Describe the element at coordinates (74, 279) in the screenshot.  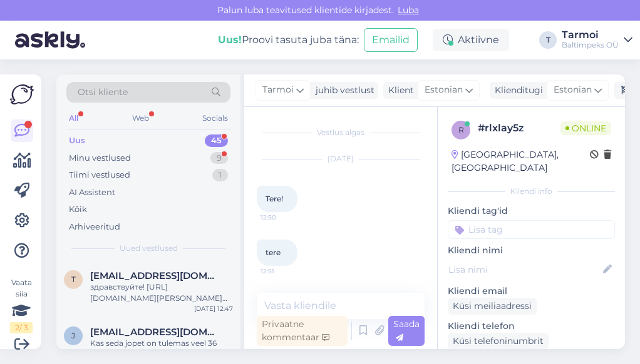
I see `span: t` at that location.